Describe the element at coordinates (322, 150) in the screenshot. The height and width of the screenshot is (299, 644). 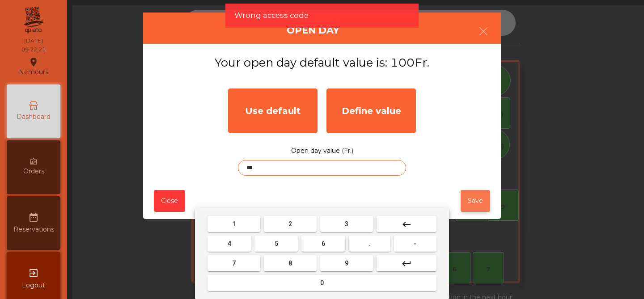
I see `label: Open day value (Fr.)` at that location.